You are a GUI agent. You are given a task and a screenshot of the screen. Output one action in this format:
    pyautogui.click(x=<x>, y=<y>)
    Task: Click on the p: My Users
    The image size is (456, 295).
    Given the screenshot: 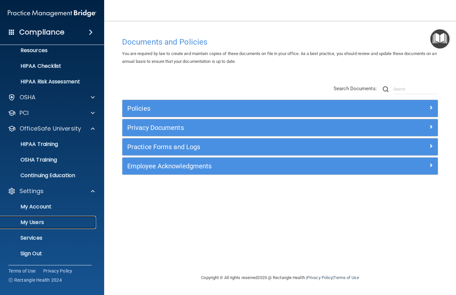 What is the action you would take?
    pyautogui.click(x=49, y=222)
    